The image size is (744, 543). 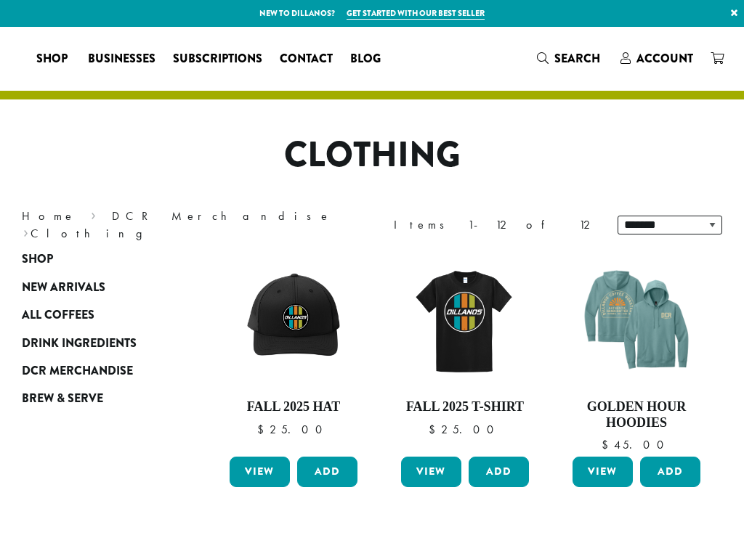 I want to click on span: New Arrivals, so click(x=63, y=288).